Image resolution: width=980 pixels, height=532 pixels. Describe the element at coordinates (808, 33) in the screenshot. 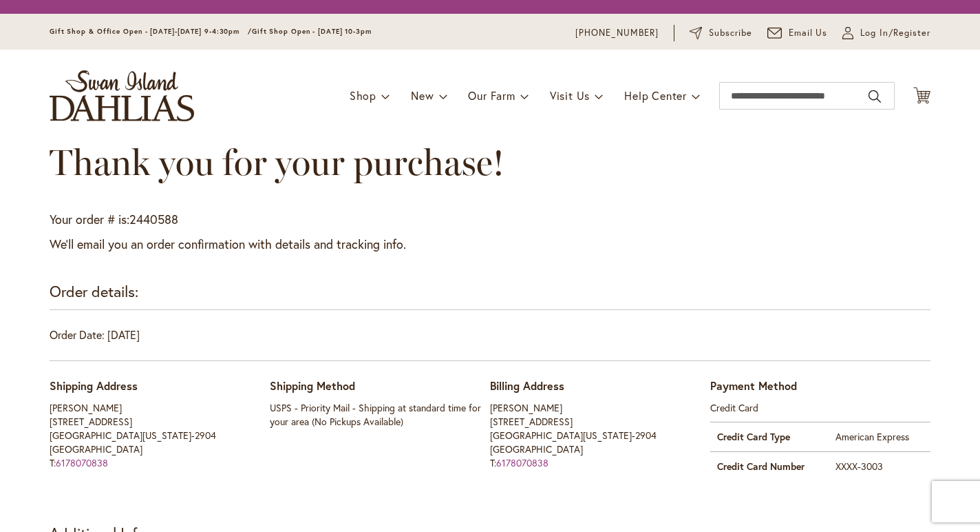

I see `span: Email Us` at that location.